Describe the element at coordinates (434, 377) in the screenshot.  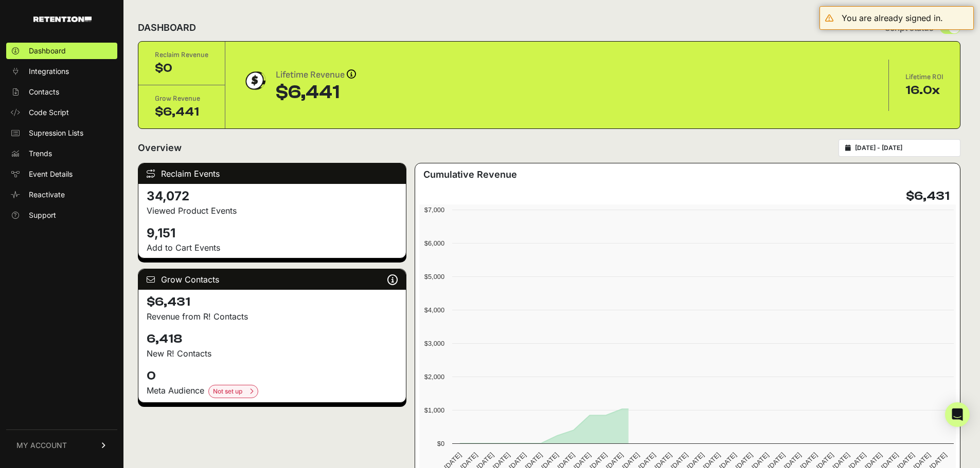
I see `text: $2,000` at that location.